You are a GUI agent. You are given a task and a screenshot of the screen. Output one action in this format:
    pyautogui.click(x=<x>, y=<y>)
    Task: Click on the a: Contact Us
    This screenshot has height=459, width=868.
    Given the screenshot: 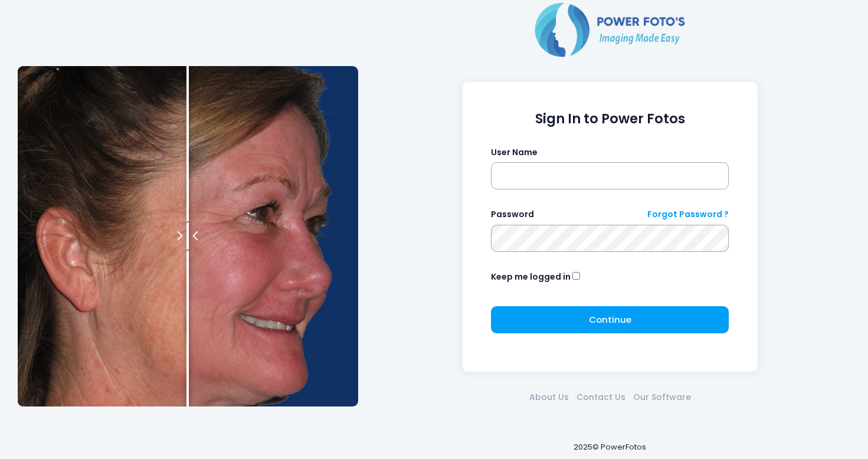 What is the action you would take?
    pyautogui.click(x=601, y=397)
    